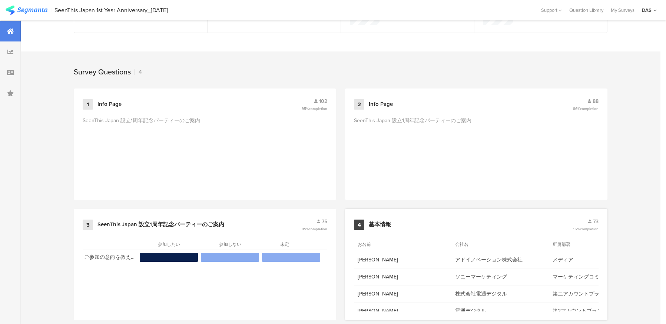  Describe the element at coordinates (623, 10) in the screenshot. I see `div: My Surveys` at that location.